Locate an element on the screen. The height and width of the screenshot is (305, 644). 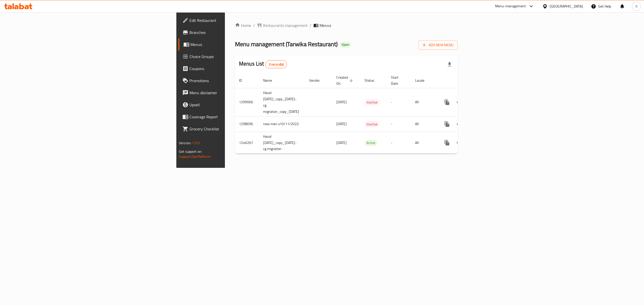
span: Get support on: is located at coordinates (190, 152).